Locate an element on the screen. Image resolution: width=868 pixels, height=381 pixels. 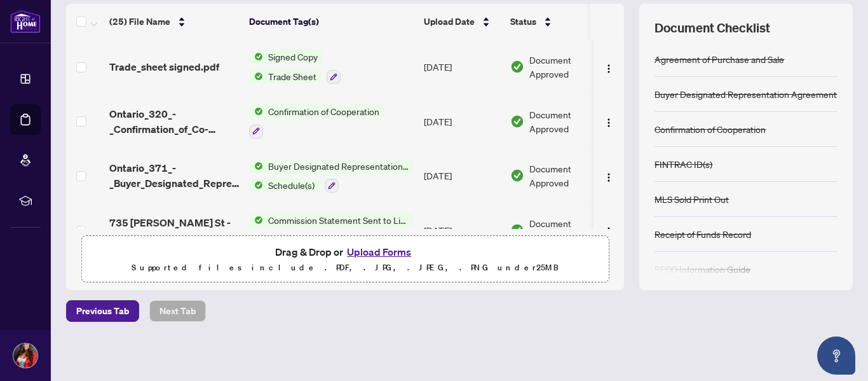
span: Confirmation of Cooperation is located at coordinates (323, 111).